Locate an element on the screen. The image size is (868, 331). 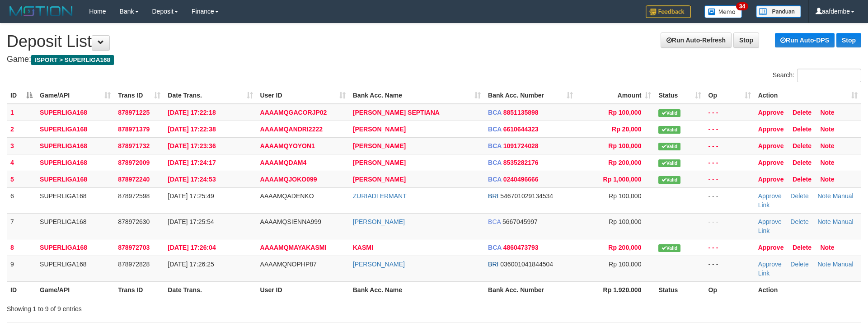
span: AAAAMQGACORJP02 is located at coordinates (294, 113).